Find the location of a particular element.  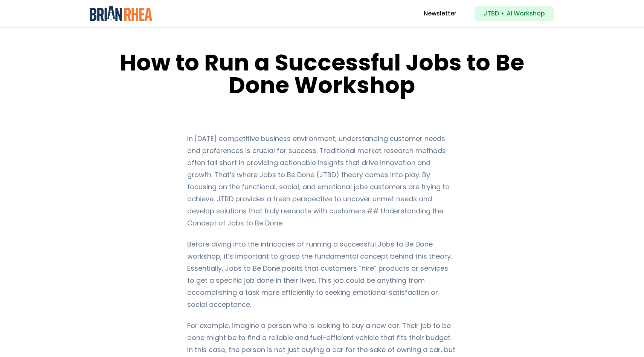

a: JTBD + AI Workshop is located at coordinates (514, 13).